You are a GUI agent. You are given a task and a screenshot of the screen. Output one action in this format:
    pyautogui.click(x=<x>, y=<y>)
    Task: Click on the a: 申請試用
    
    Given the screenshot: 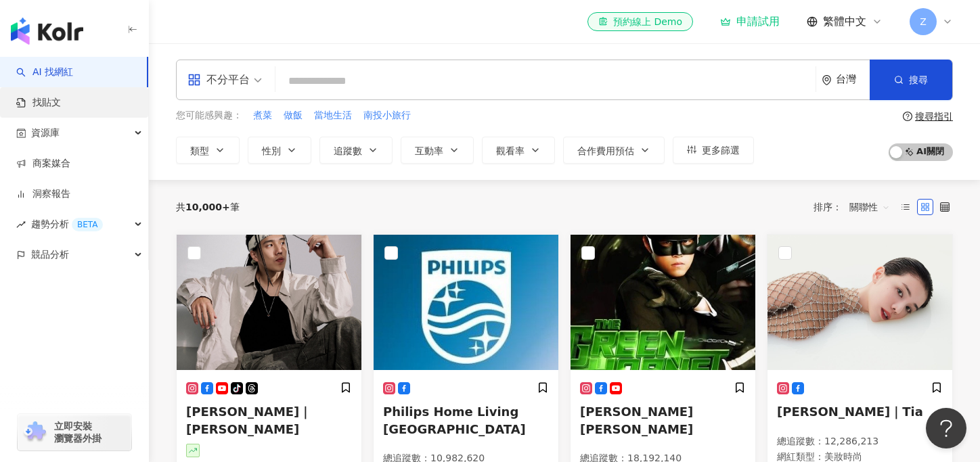 What is the action you would take?
    pyautogui.click(x=749, y=22)
    